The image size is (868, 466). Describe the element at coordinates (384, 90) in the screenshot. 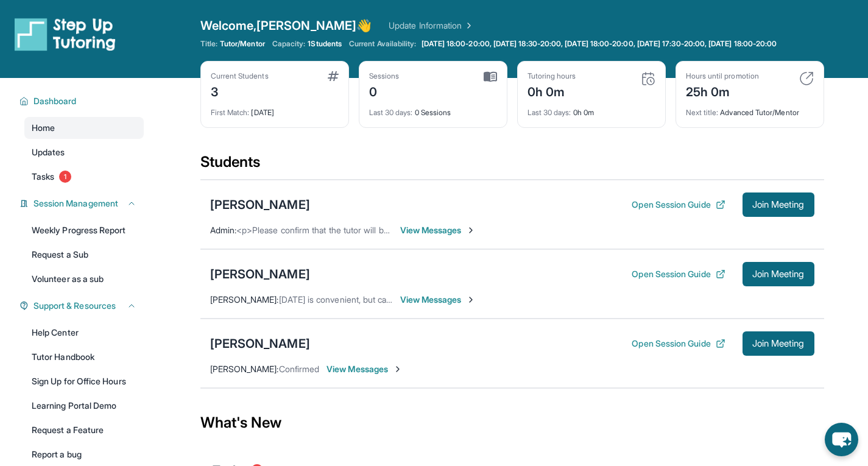

I see `div: 0` at that location.